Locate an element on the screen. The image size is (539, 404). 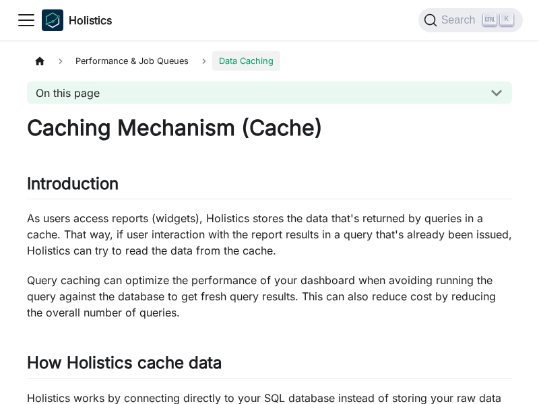
h1: Caching Mechanism (Cache) is located at coordinates (270, 128).